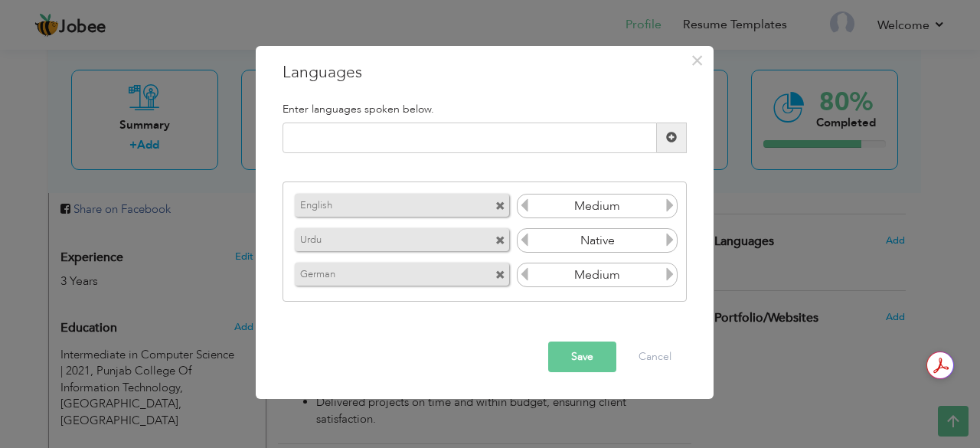 The image size is (980, 448). Describe the element at coordinates (654, 357) in the screenshot. I see `button: Cancel` at that location.